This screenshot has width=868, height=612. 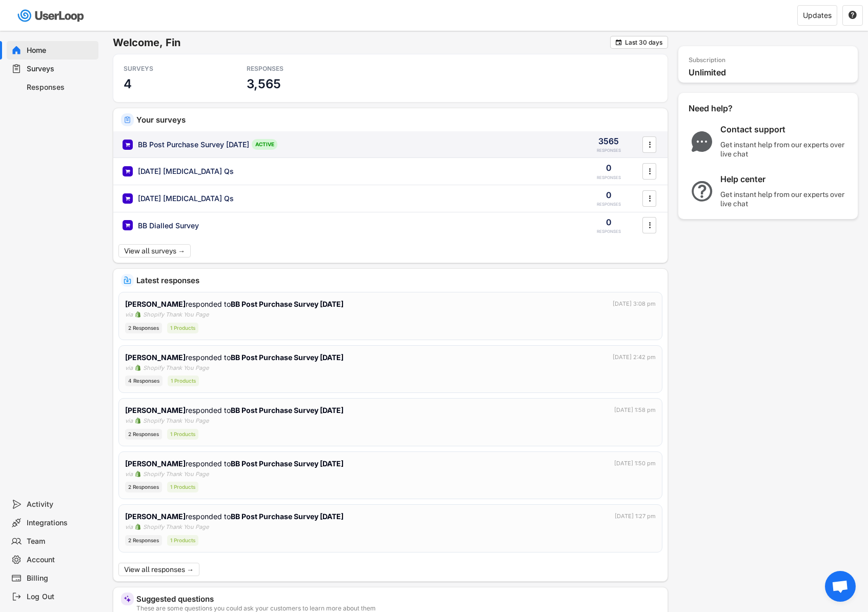 I want to click on a: Open chat, so click(x=840, y=586).